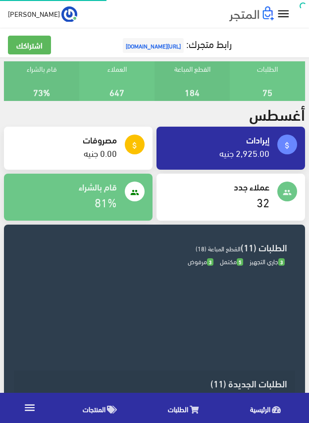 The height and width of the screenshot is (423, 309). What do you see at coordinates (217, 187) in the screenshot?
I see `h4: عملاء جدد` at bounding box center [217, 187].